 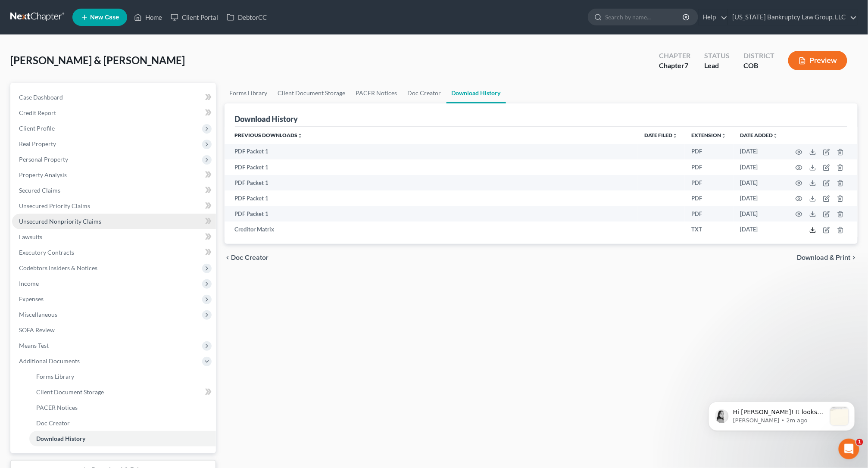 I want to click on a: Unsecured Priority Claims, so click(x=114, y=206).